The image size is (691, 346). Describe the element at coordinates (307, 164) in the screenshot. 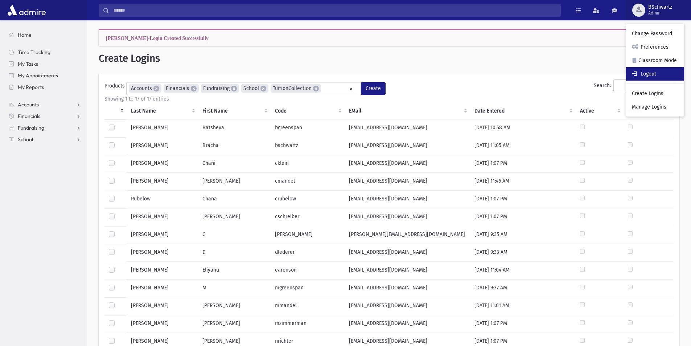

I see `td: cklein` at that location.